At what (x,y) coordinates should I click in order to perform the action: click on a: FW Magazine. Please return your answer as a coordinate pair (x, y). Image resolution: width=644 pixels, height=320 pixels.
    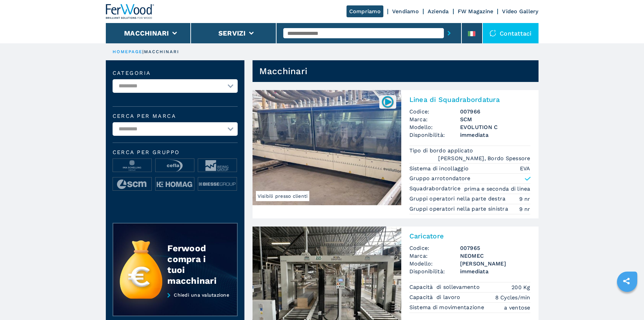
    Looking at the image, I should click on (476, 11).